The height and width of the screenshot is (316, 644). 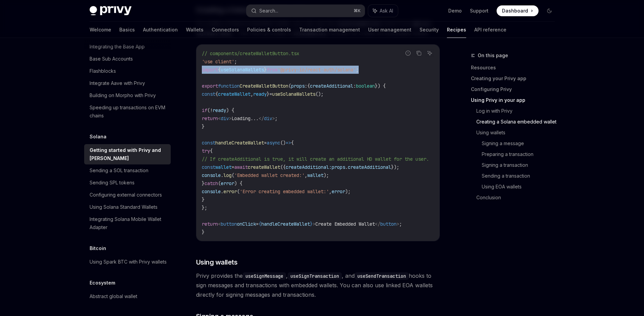 I want to click on span: handleCreateWallet, so click(x=239, y=143).